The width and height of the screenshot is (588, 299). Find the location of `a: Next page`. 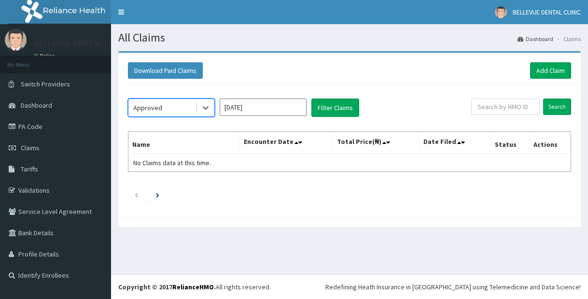

a: Next page is located at coordinates (157, 194).